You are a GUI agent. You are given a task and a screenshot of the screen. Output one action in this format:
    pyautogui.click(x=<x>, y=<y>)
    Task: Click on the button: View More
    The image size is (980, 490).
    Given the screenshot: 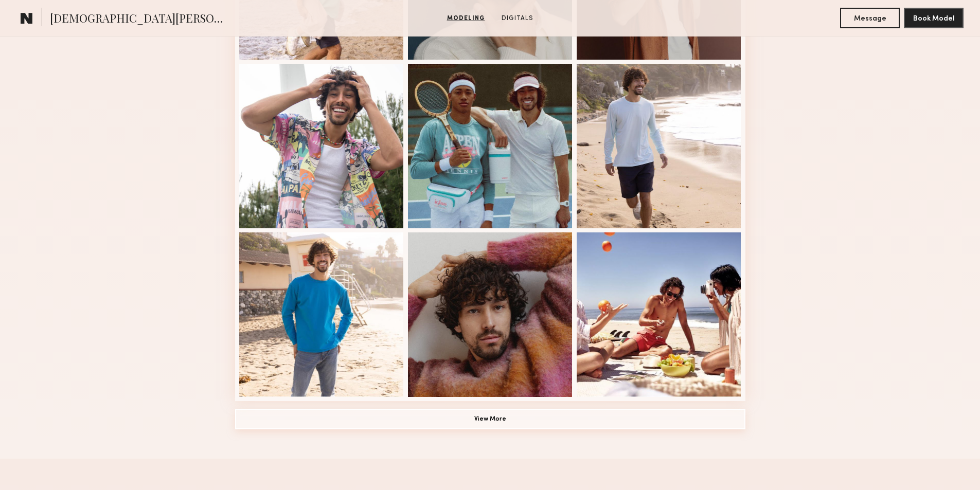 What is the action you would take?
    pyautogui.click(x=490, y=419)
    